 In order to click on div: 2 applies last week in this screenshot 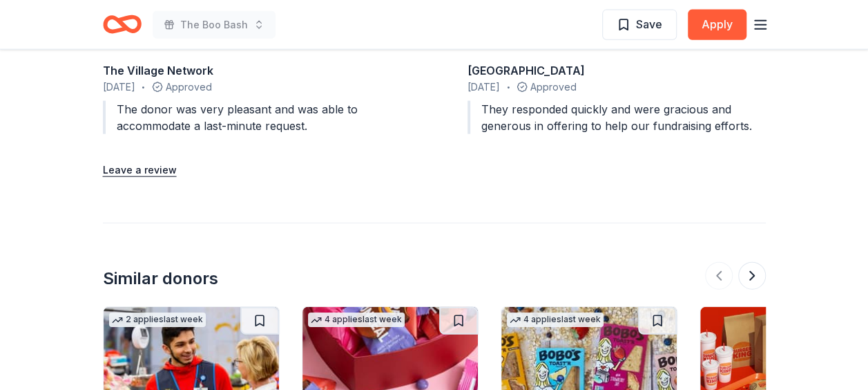, I will do `click(157, 319)`.